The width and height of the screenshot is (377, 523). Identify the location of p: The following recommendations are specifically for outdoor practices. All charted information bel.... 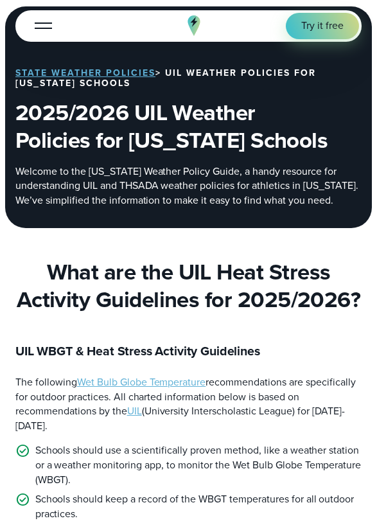
(188, 404).